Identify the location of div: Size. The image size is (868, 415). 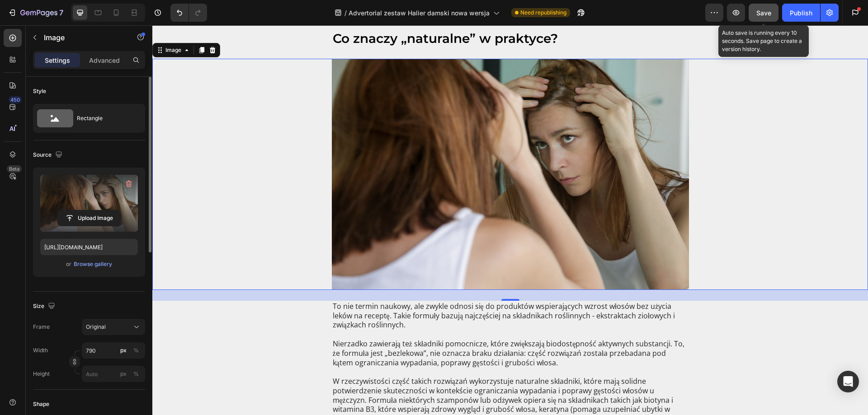
(45, 306).